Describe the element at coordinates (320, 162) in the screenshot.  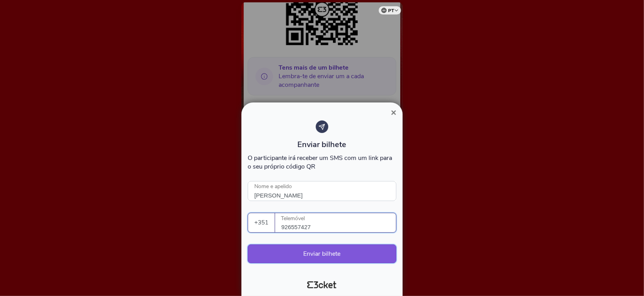
I see `span: O participante irá receber um SMS com um link para o seu próprio código QR` at that location.